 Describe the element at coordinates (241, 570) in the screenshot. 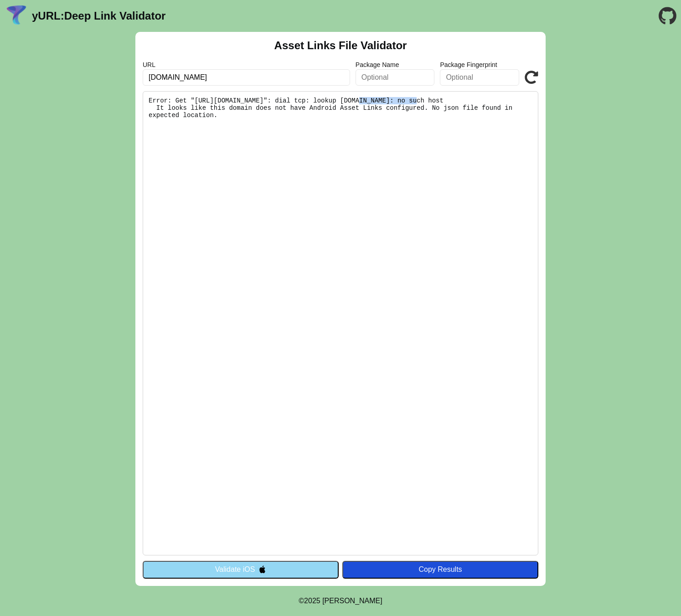

I see `button: Validate iOS` at that location.